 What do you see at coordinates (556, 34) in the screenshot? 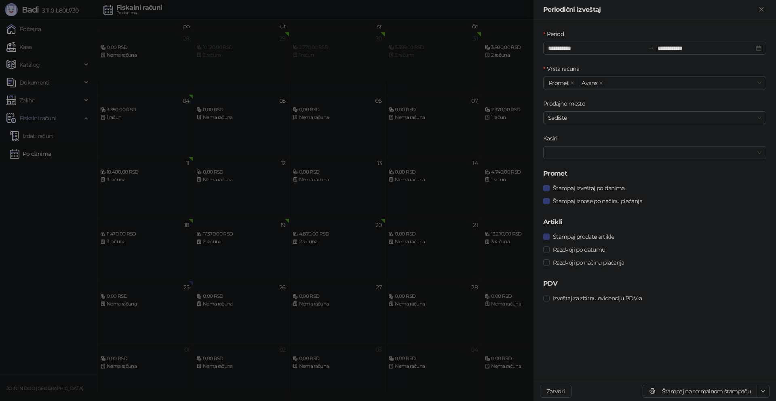
I see `label: Period` at bounding box center [556, 34].